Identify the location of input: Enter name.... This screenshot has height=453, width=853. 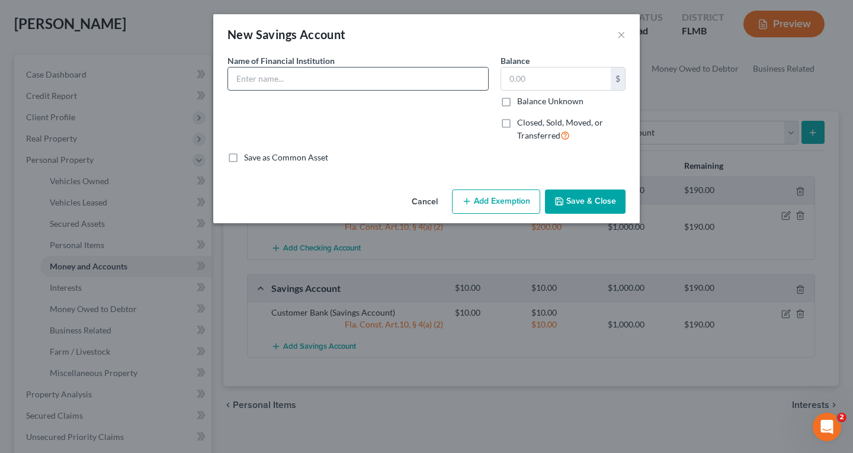
(358, 79).